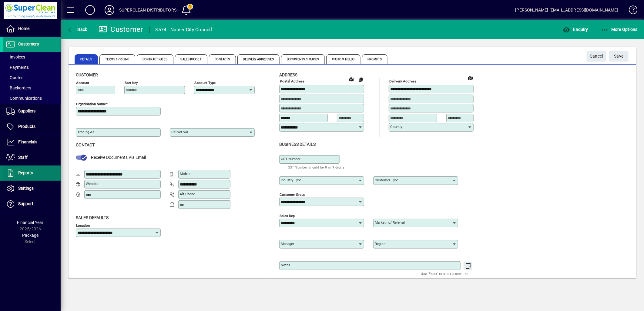 The height and width of the screenshot is (311, 644). Describe the element at coordinates (131, 82) in the screenshot. I see `mat-label: Sort key` at that location.